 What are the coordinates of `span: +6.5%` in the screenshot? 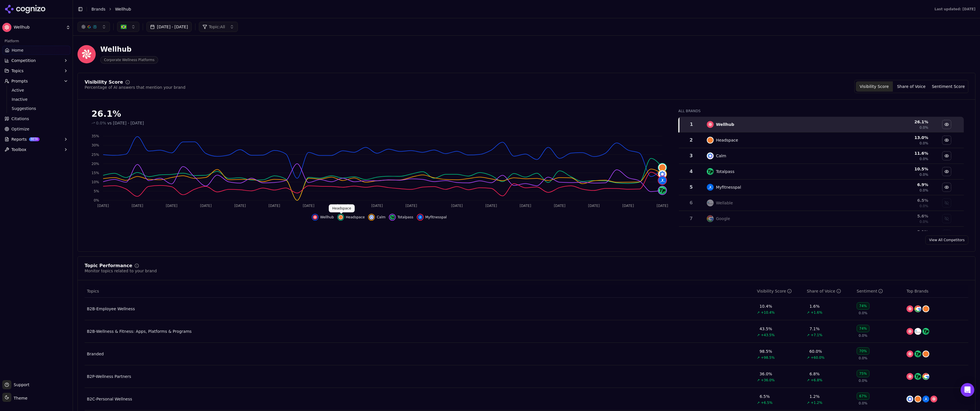 It's located at (767, 403).